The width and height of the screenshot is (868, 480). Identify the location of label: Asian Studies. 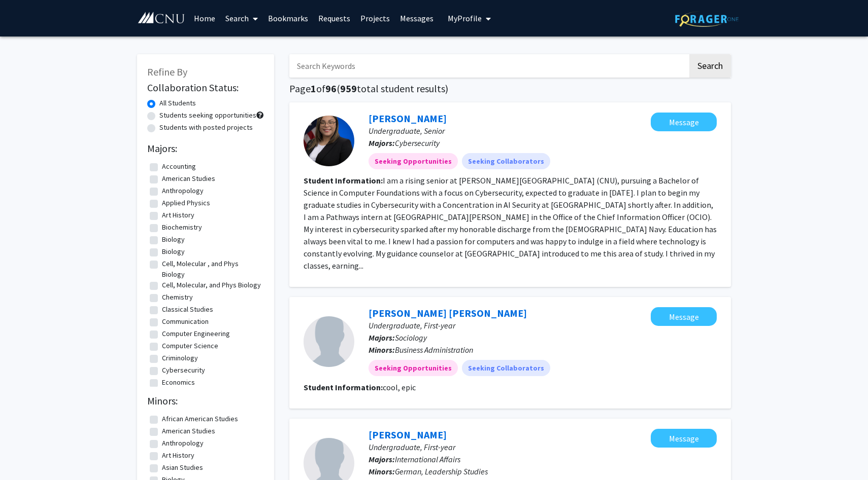
(182, 468).